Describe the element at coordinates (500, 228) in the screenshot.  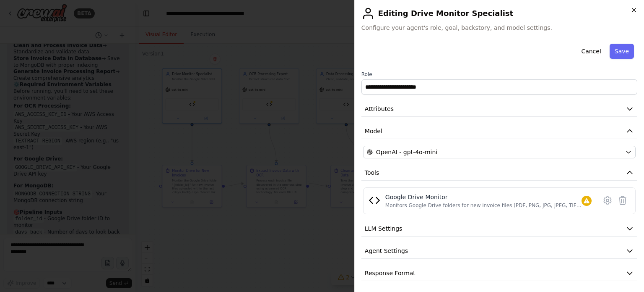
I see `button: LLM Settings` at that location.